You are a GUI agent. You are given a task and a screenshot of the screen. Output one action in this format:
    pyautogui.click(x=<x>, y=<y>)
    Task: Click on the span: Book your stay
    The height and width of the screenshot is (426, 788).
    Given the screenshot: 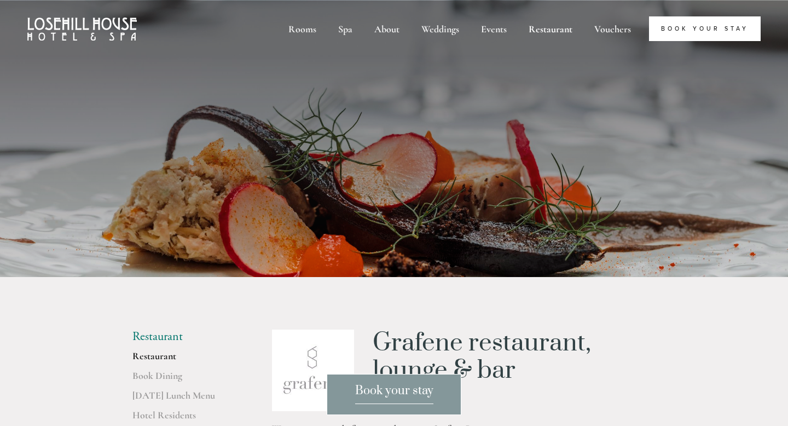 What is the action you would take?
    pyautogui.click(x=394, y=393)
    